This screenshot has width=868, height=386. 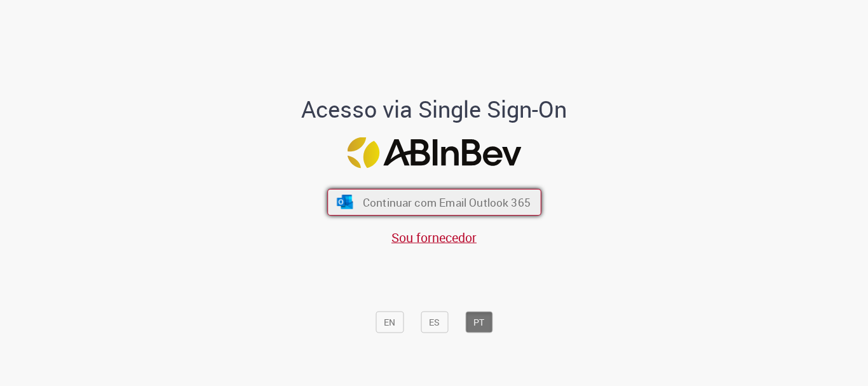 What do you see at coordinates (434, 153) in the screenshot?
I see `img: Logo ABInBev` at bounding box center [434, 153].